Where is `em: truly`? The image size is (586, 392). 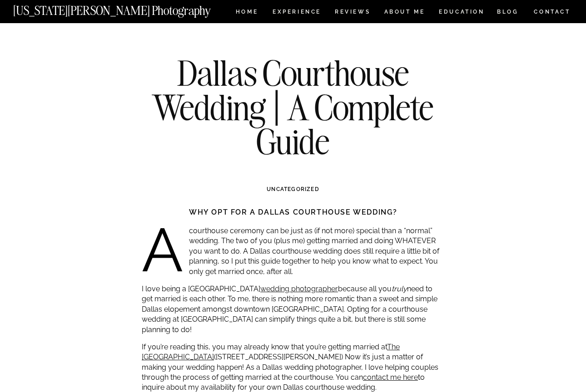
em: truly is located at coordinates (399, 289).